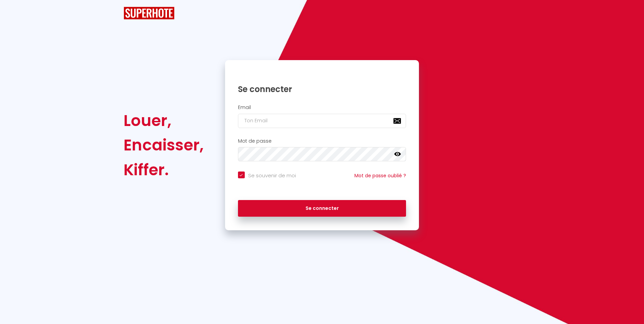 This screenshot has width=644, height=324. What do you see at coordinates (164, 170) in the screenshot?
I see `div: Kiffer.` at bounding box center [164, 170].